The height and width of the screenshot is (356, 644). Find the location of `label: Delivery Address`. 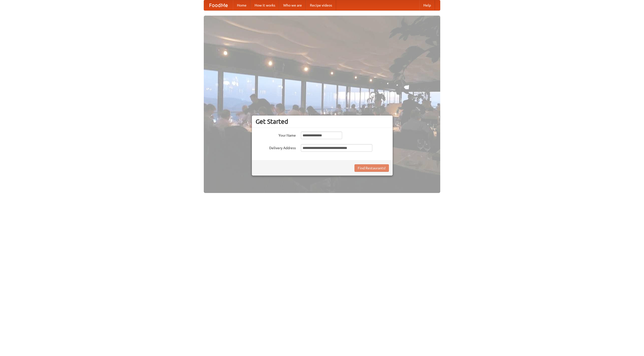

label: Delivery Address is located at coordinates (276, 147).